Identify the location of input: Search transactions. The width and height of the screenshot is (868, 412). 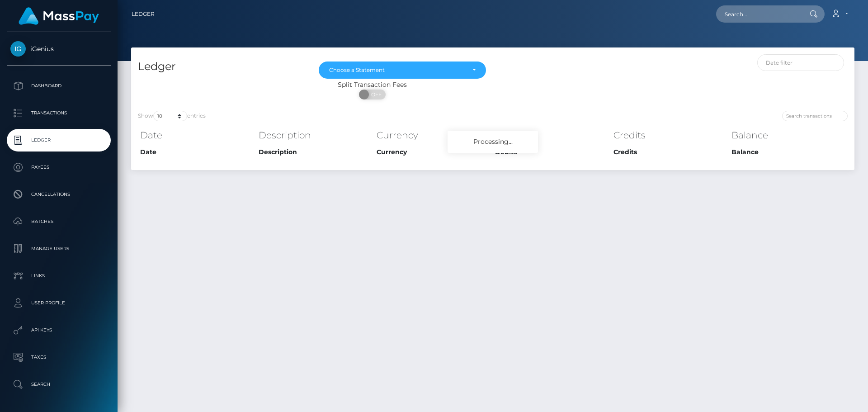
(815, 116).